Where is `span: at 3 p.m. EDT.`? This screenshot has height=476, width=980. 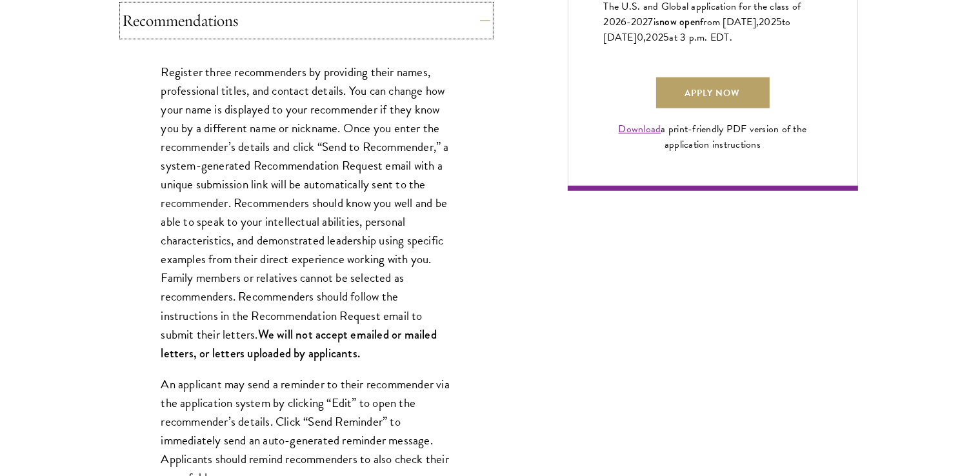
span: at 3 p.m. EDT. is located at coordinates (701, 37).